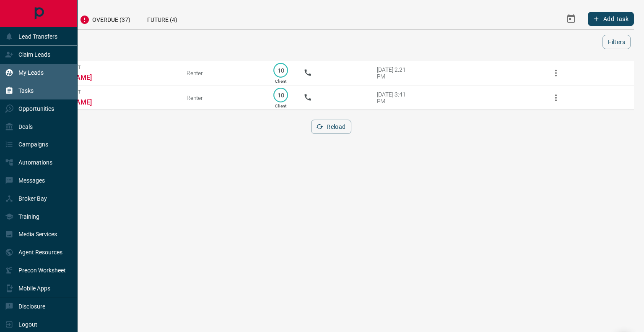 The width and height of the screenshot is (644, 332). What do you see at coordinates (105, 19) in the screenshot?
I see `div: Overdue (37)` at bounding box center [105, 19].